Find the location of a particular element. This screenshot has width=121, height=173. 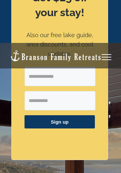

input: First Name is located at coordinates (60, 101).